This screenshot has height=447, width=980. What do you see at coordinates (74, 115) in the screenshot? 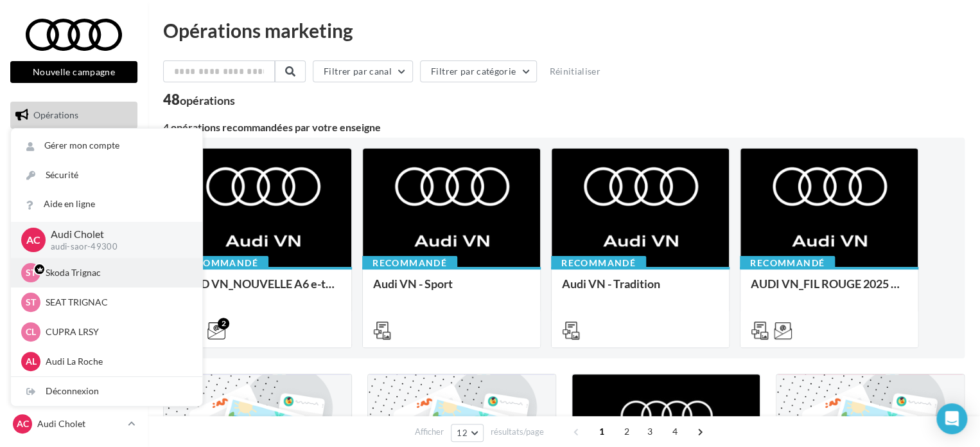
I see `a: Opérations` at bounding box center [74, 115].